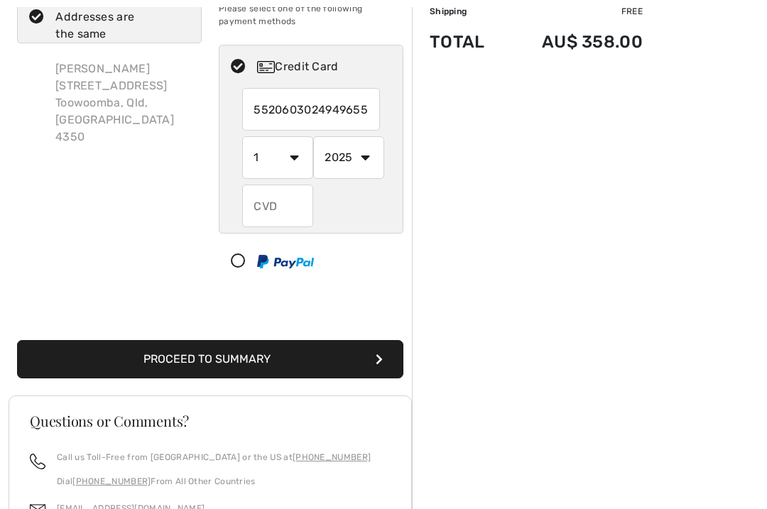  I want to click on td: Free, so click(574, 11).